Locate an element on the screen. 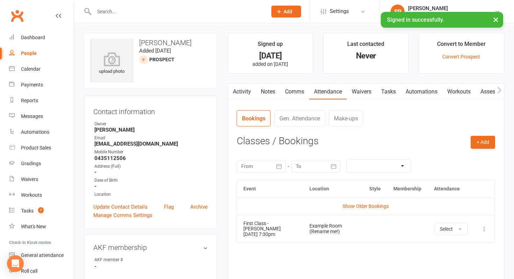  a: Reports is located at coordinates (41, 100).